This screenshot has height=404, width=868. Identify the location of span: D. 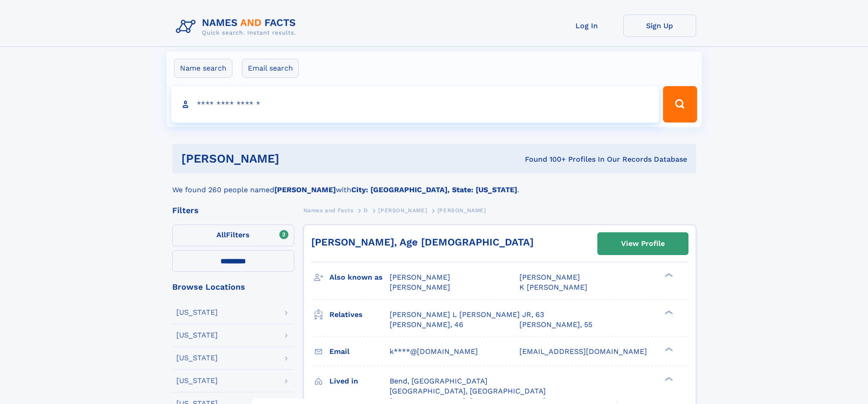
(366, 211).